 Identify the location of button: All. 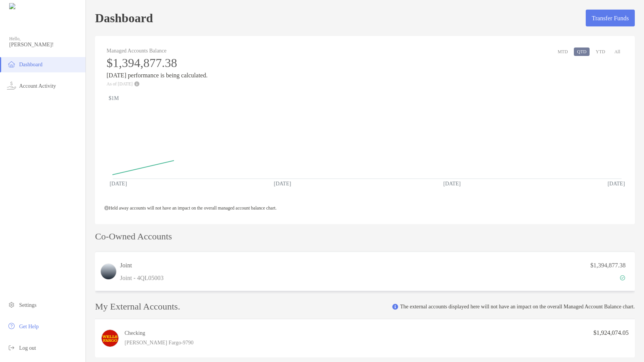
(617, 52).